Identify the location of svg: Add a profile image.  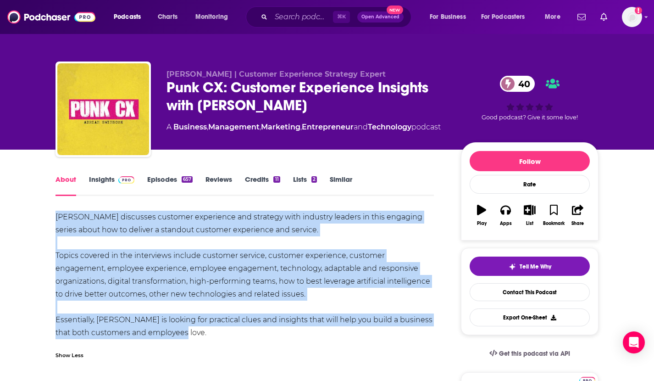
(638, 11).